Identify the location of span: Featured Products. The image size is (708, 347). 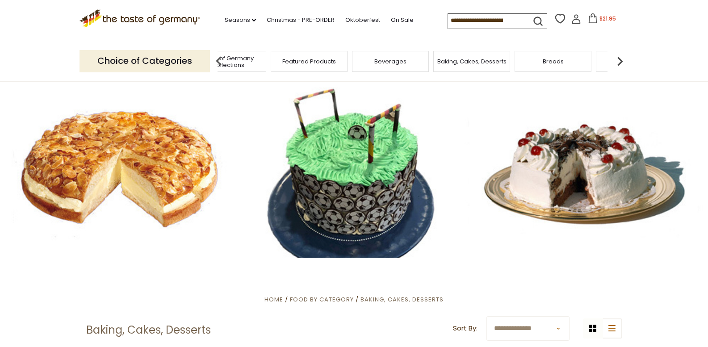
(309, 61).